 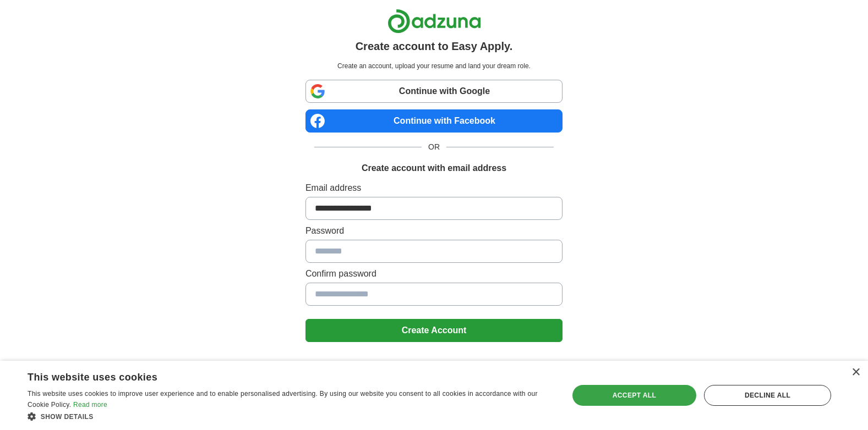 I want to click on button: Create Account, so click(x=433, y=331).